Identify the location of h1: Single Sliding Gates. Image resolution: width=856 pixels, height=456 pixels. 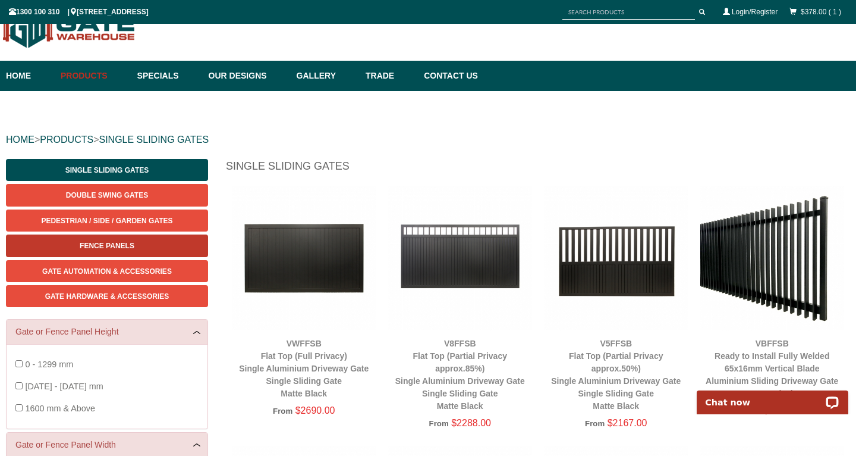
(538, 169).